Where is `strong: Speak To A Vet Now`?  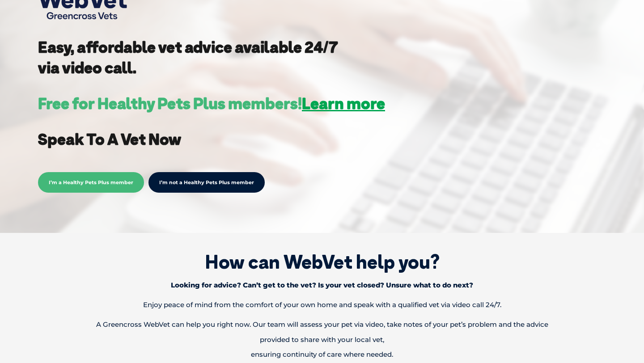
strong: Speak To A Vet Now is located at coordinates (110, 139).